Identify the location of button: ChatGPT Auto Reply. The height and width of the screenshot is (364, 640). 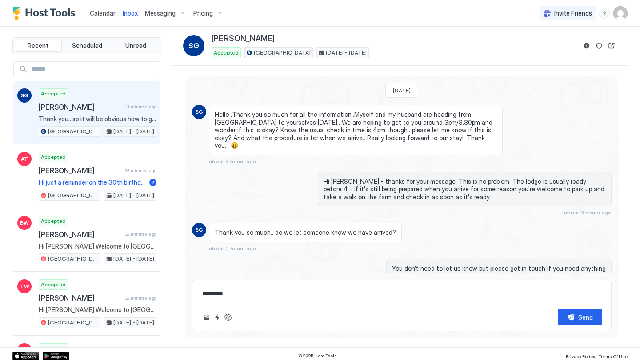
(228, 318).